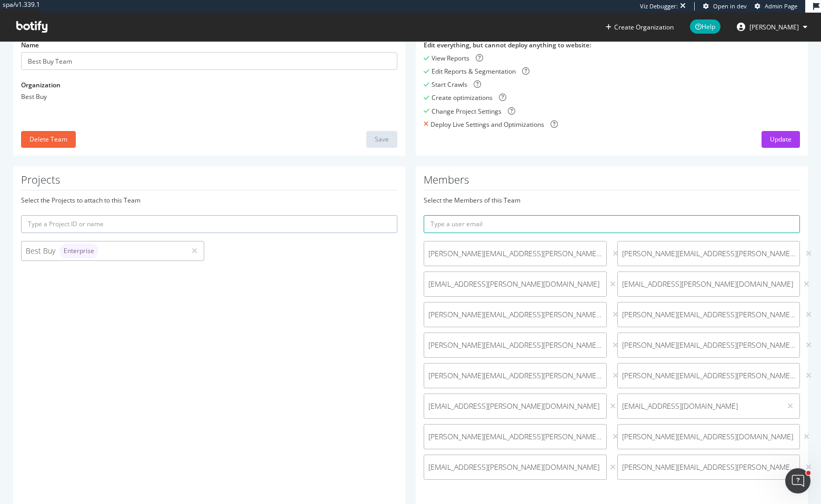 This screenshot has width=821, height=504. Describe the element at coordinates (382, 139) in the screenshot. I see `button: Save` at that location.